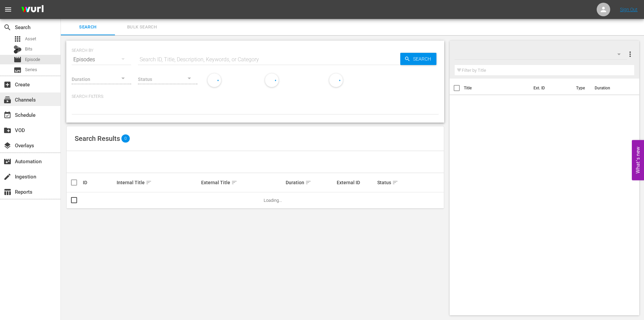 Image resolution: width=644 pixels, height=320 pixels. What do you see at coordinates (8, 145) in the screenshot?
I see `span: Overlays` at bounding box center [8, 145].